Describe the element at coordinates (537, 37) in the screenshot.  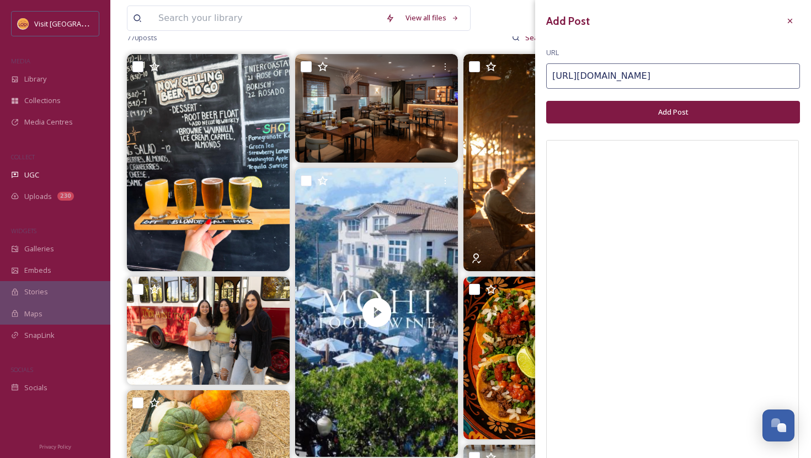
I see `input: Search` at that location.